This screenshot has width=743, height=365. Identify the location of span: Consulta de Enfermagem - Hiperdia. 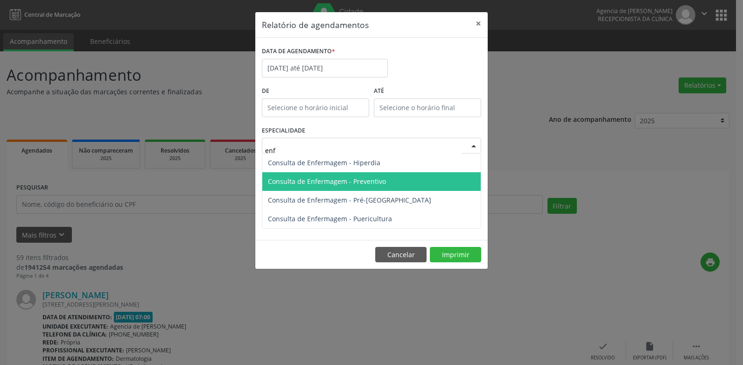
(324, 162).